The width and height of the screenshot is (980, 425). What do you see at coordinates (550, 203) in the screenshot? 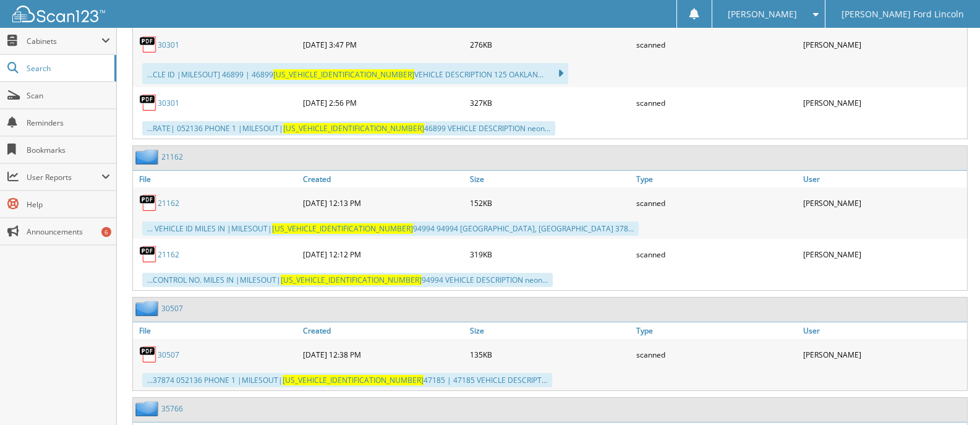
I see `div: 152KB` at bounding box center [550, 203].